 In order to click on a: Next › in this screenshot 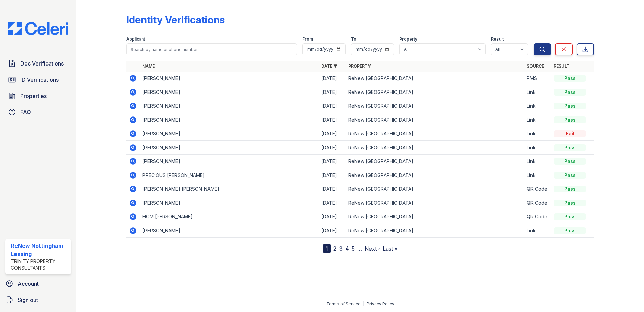, I will do `click(373, 248)`.